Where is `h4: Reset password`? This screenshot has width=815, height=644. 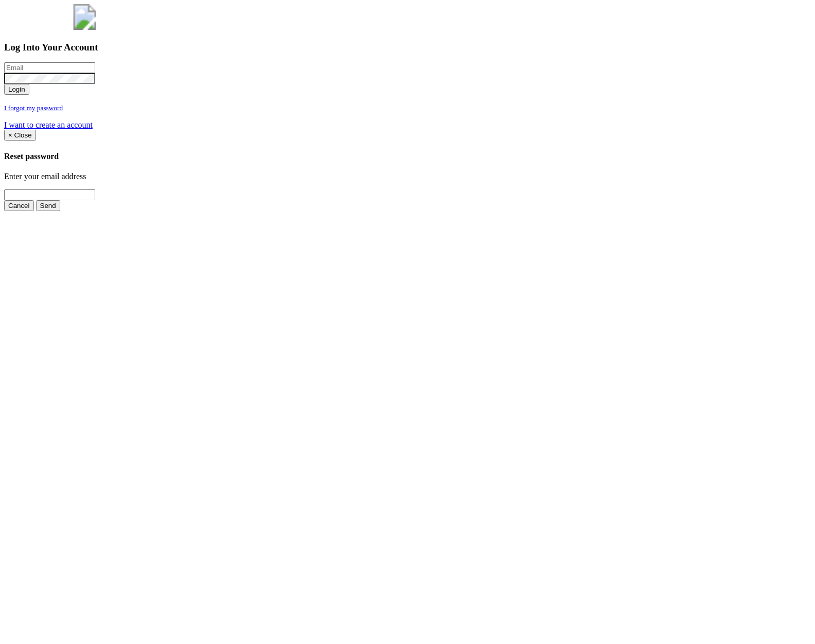
h4: Reset password is located at coordinates (407, 157).